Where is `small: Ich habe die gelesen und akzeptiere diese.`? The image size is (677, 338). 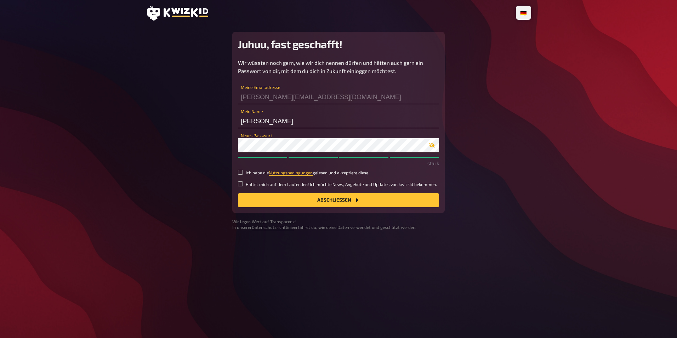
small: Ich habe die gelesen und akzeptiere diese. is located at coordinates (307, 172).